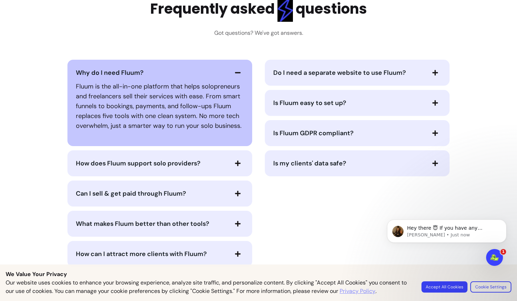 This screenshot has width=517, height=301. Describe the element at coordinates (76, 30) in the screenshot. I see `p: Message from Roberta, sent Just now` at that location.